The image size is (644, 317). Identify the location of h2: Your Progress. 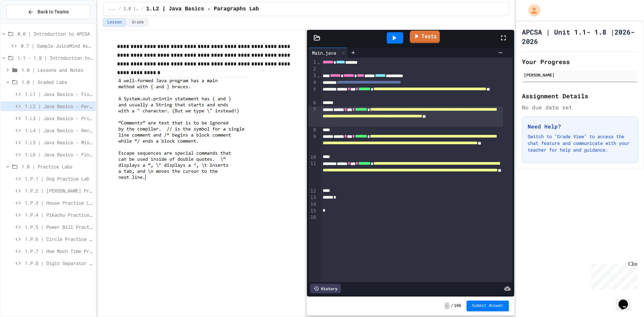
(580, 62).